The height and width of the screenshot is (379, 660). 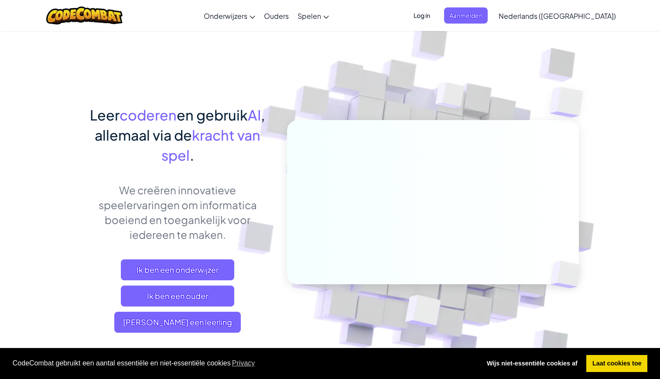 I want to click on a: deny cookies, so click(x=532, y=363).